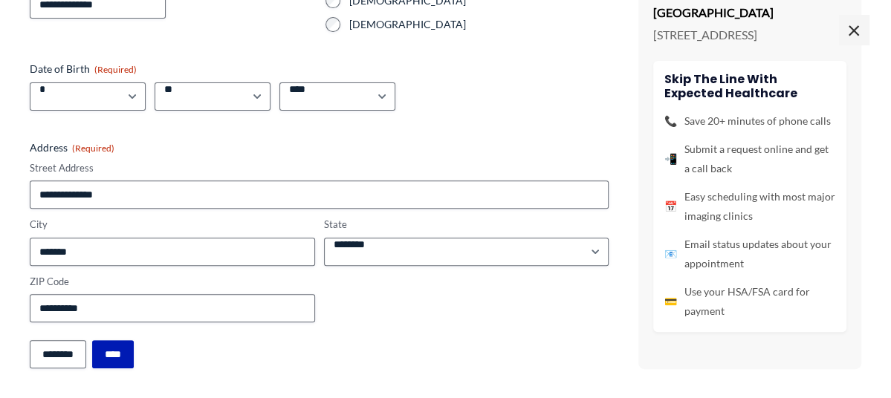  What do you see at coordinates (83, 69) in the screenshot?
I see `legend: Date of Birth` at bounding box center [83, 69].